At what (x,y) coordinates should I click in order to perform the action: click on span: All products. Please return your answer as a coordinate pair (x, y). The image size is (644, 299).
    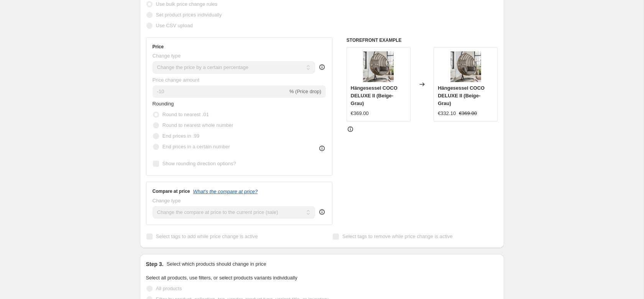
    Looking at the image, I should click on (169, 288).